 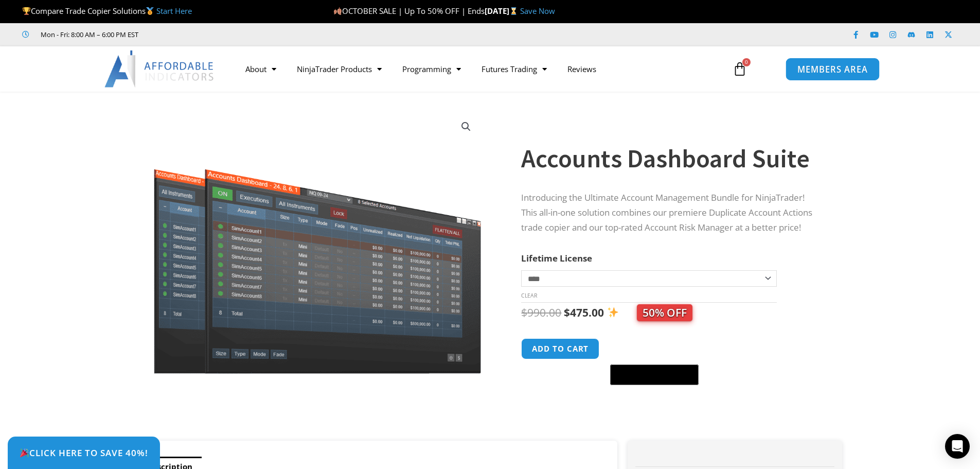 What do you see at coordinates (432, 69) in the screenshot?
I see `a: Programming` at bounding box center [432, 69].